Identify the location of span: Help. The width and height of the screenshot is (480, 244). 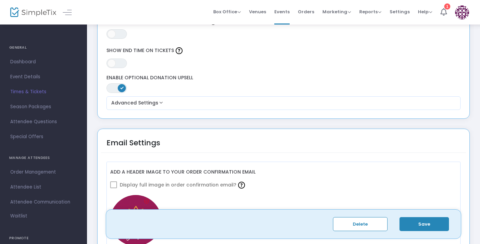
(425, 12).